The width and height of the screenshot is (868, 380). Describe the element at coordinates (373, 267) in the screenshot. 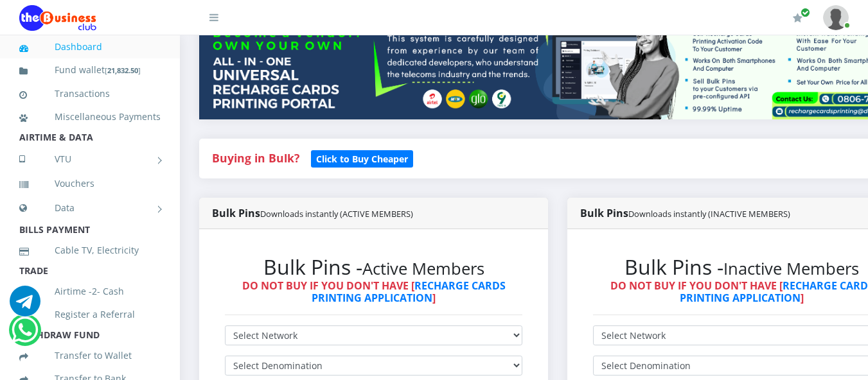

I see `h2: Bulk Pins -` at that location.